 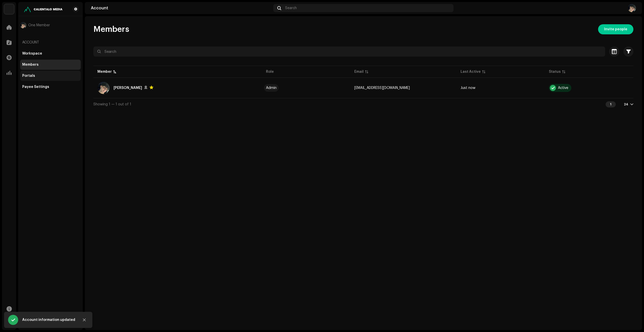 I want to click on div: Member, so click(x=105, y=72).